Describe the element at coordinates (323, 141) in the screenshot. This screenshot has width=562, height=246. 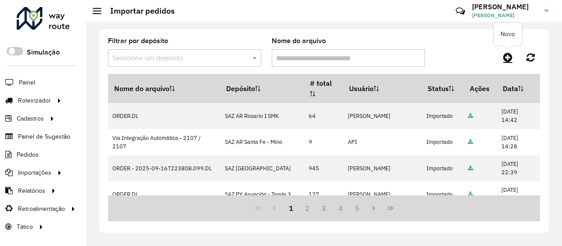
I see `td: 9` at that location.